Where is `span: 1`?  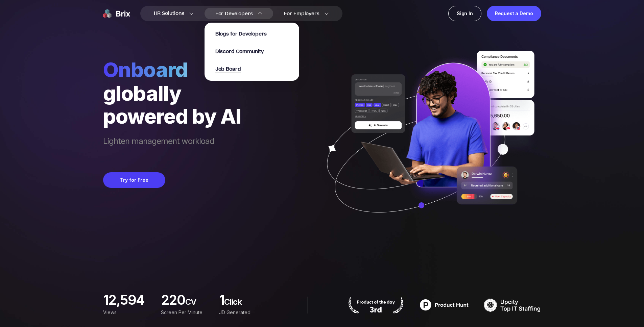
span: 1 is located at coordinates (221, 301).